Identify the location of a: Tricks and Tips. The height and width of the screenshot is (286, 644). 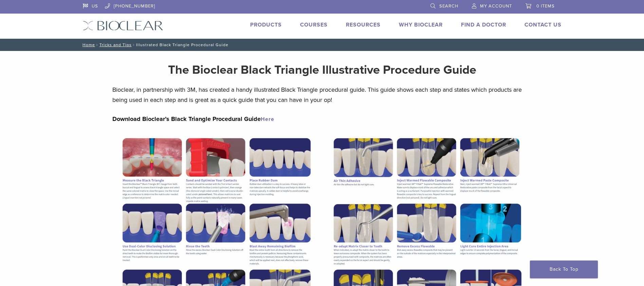
(115, 45).